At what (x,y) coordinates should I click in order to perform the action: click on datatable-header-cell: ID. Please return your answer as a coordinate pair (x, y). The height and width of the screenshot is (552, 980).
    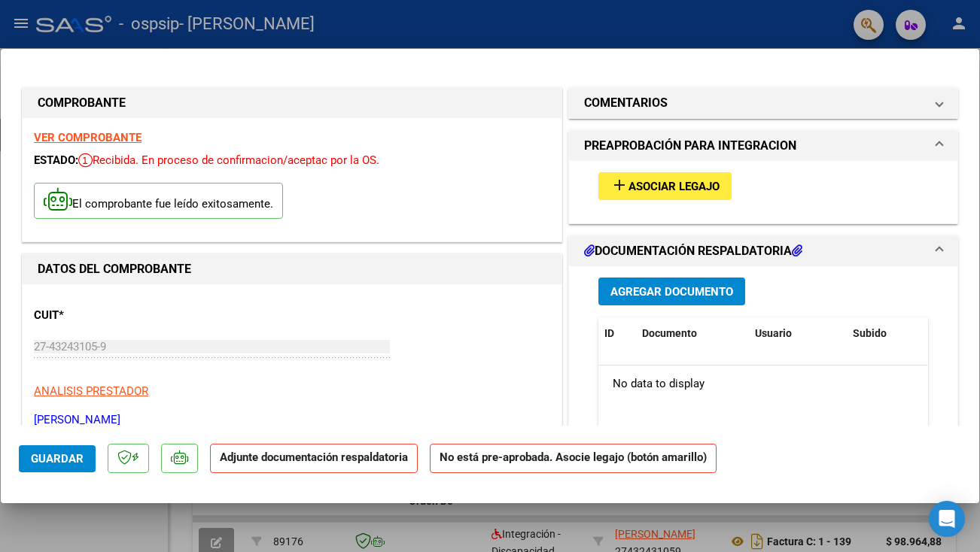
    Looking at the image, I should click on (617, 333).